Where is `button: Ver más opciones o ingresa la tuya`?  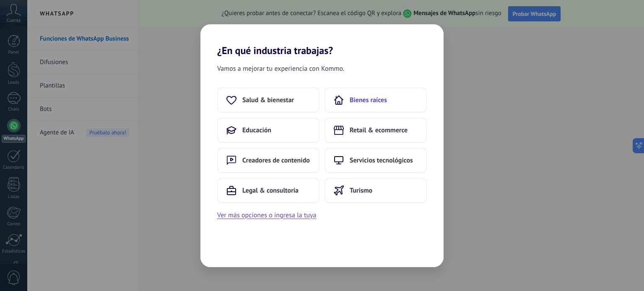 button: Ver más opciones o ingresa la tuya is located at coordinates (267, 215).